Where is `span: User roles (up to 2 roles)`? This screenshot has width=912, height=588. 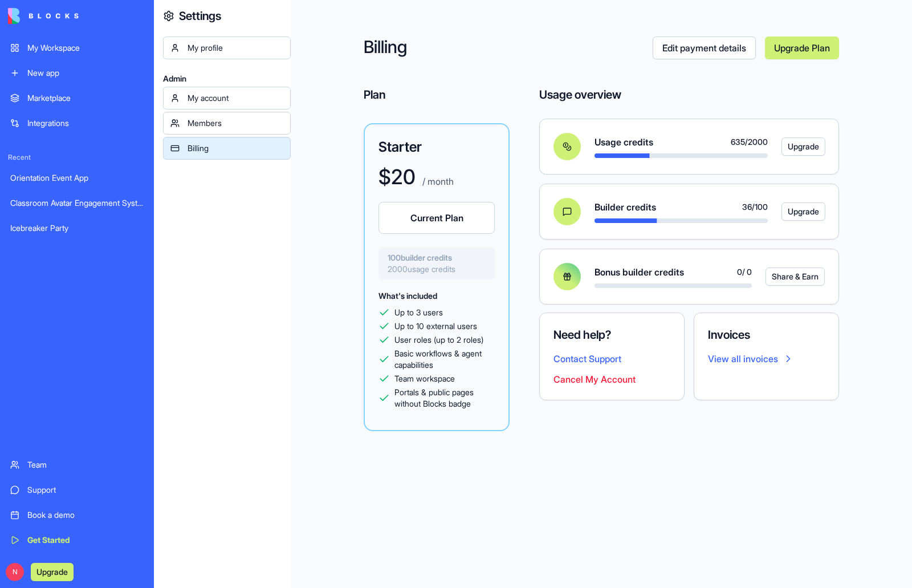 span: User roles (up to 2 roles) is located at coordinates (439, 340).